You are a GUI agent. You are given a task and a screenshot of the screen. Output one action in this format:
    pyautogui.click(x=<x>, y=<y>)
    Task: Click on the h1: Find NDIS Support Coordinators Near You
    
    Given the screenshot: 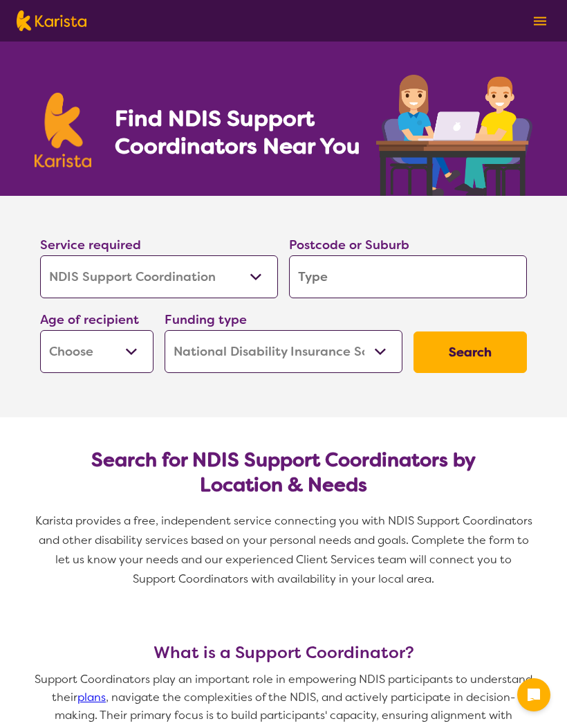 What is the action you would take?
    pyautogui.click(x=243, y=132)
    